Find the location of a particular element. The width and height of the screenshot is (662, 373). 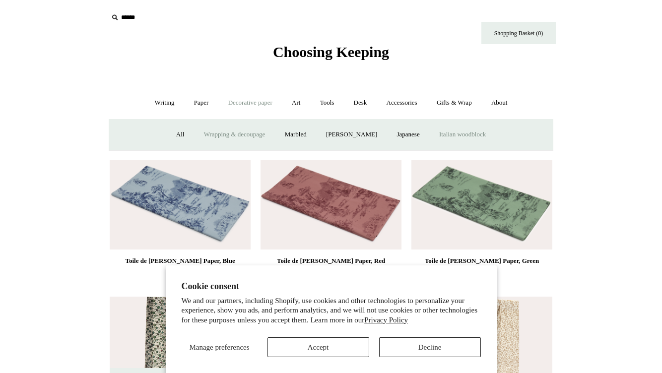

a: Tools is located at coordinates (327, 103).